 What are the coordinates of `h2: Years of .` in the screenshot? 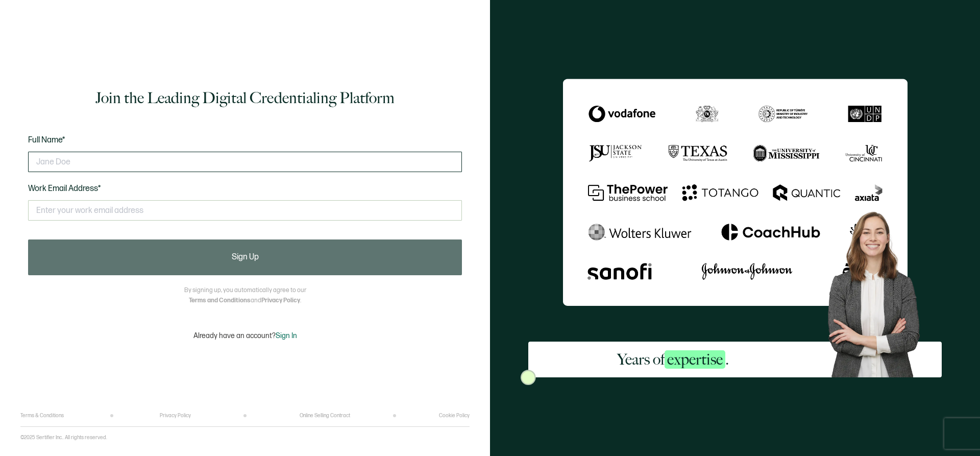 It's located at (673, 359).